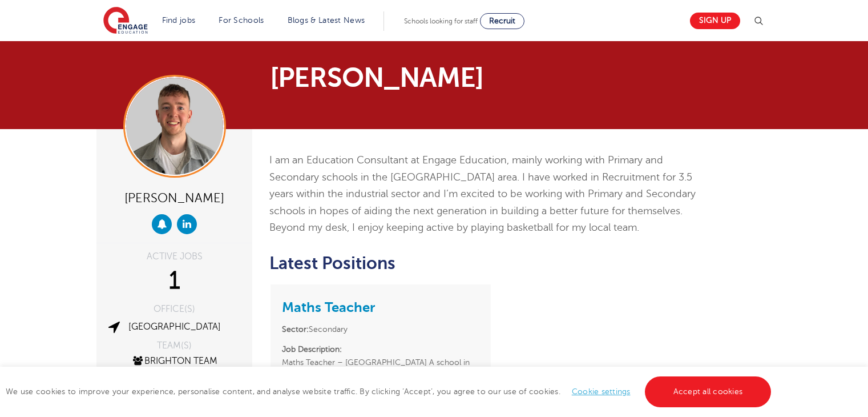 The image size is (868, 417). I want to click on div: TEAM(S), so click(174, 345).